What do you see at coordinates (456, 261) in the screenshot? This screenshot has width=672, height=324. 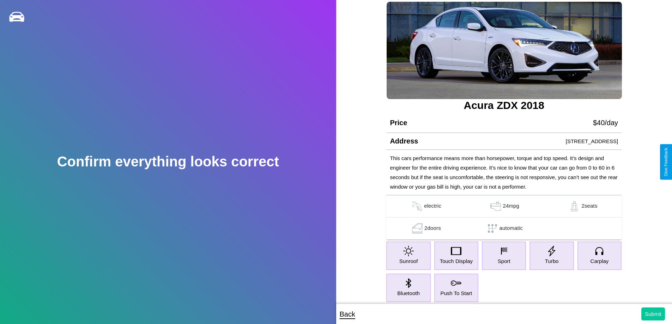 I see `p: Touch Display` at bounding box center [456, 261].